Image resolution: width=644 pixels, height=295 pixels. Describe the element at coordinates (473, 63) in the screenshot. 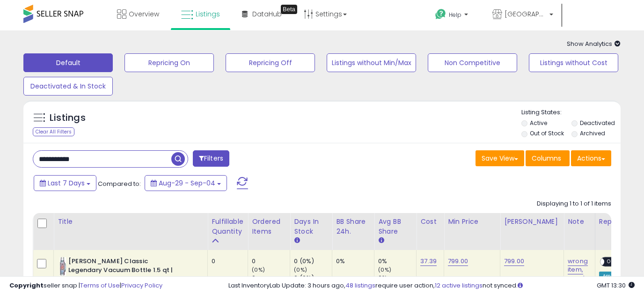

I see `button: Non Competitive` at that location.